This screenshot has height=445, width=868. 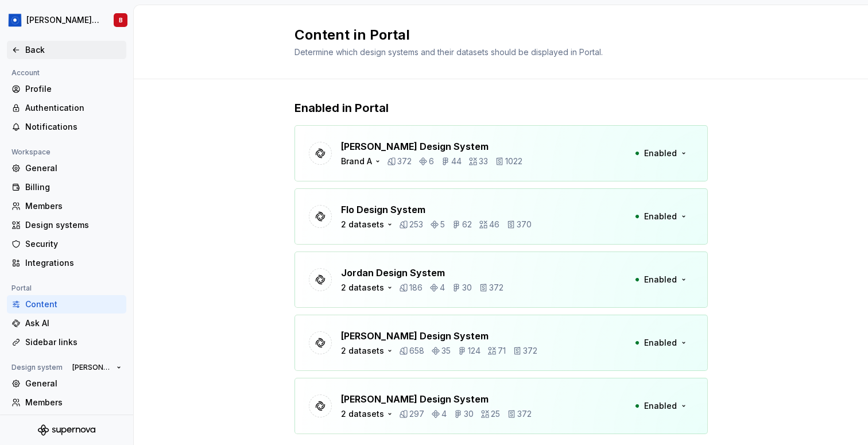 I want to click on div: Integrations, so click(x=74, y=263).